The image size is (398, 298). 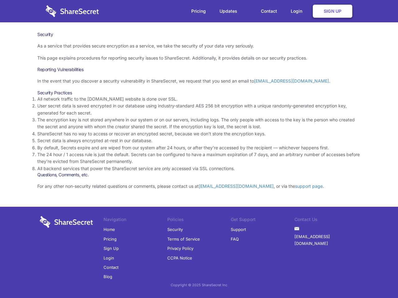 I want to click on li: Get Support, so click(x=262, y=221).